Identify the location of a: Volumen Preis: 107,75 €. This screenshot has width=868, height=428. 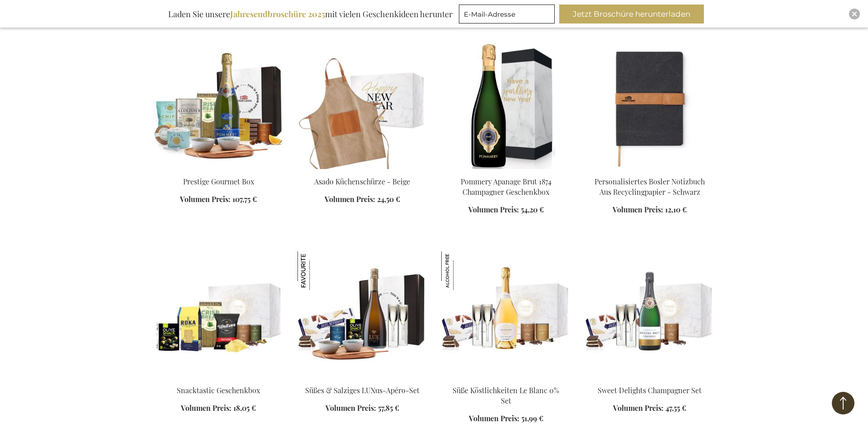
(219, 200).